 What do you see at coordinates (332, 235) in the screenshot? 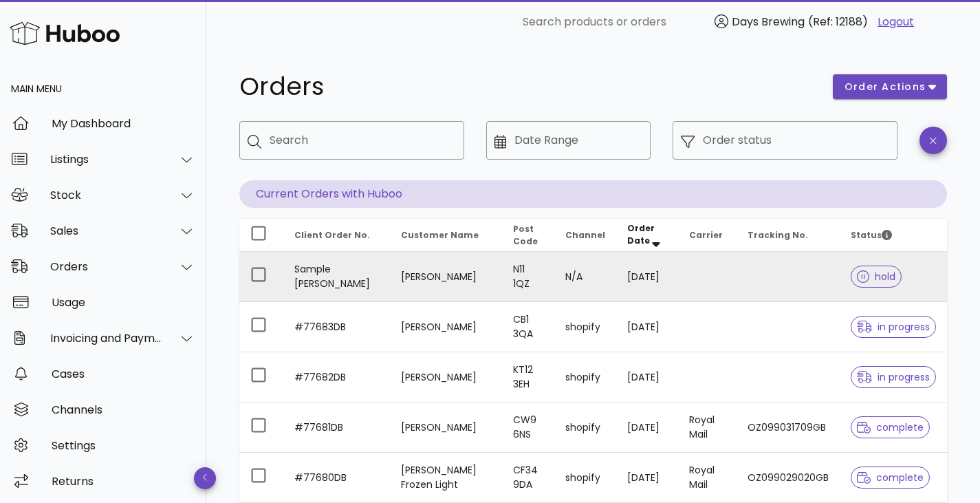
I see `span: Client Order No.` at bounding box center [332, 235].